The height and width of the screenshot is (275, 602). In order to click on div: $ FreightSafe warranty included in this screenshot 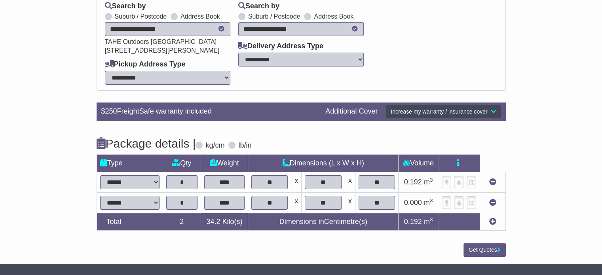, I will do `click(209, 112)`.